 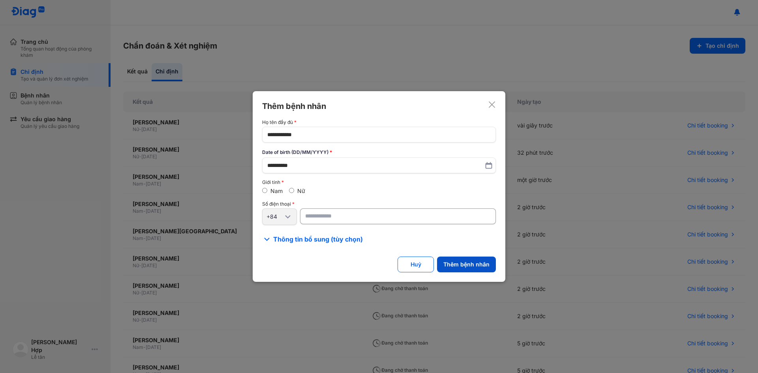 What do you see at coordinates (275, 217) in the screenshot?
I see `div: +84` at bounding box center [275, 217].